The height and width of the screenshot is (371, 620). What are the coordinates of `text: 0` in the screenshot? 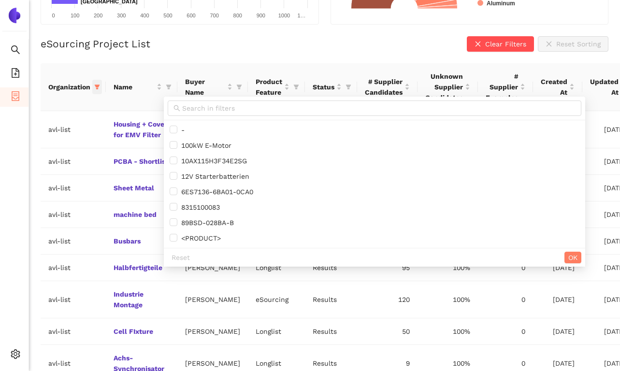 It's located at (53, 15).